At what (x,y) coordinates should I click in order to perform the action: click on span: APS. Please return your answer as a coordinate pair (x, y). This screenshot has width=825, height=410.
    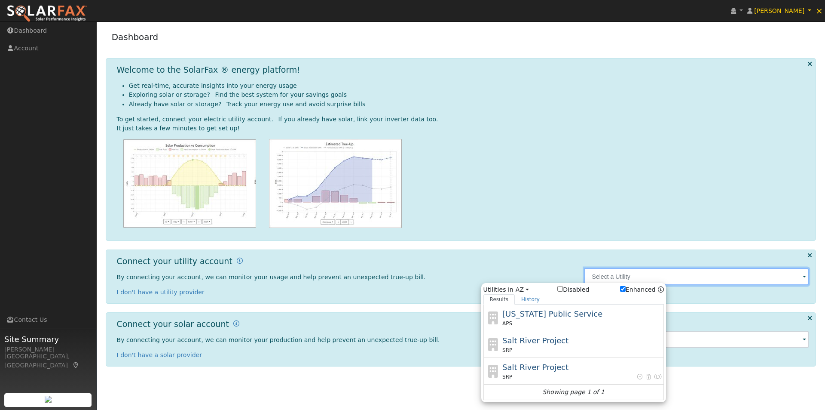
    Looking at the image, I should click on (507, 323).